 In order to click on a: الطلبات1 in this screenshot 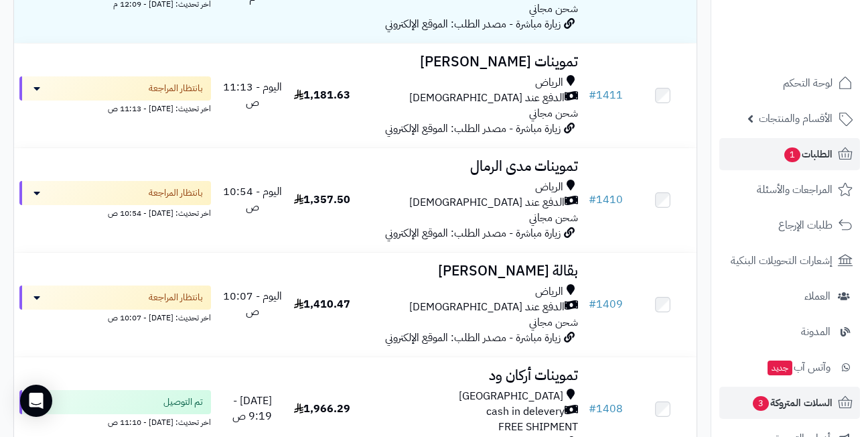, I will do `click(790, 154)`.